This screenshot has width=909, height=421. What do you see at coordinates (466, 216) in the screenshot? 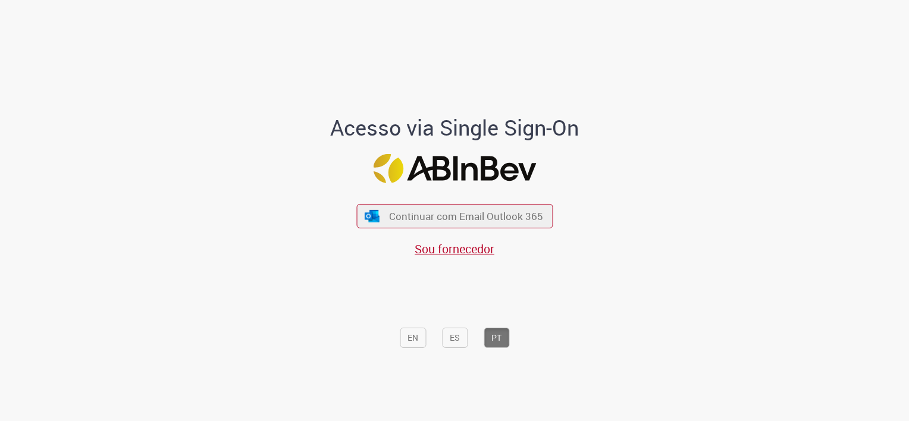
I see `span: Continuar com Email Outlook 365` at bounding box center [466, 216].